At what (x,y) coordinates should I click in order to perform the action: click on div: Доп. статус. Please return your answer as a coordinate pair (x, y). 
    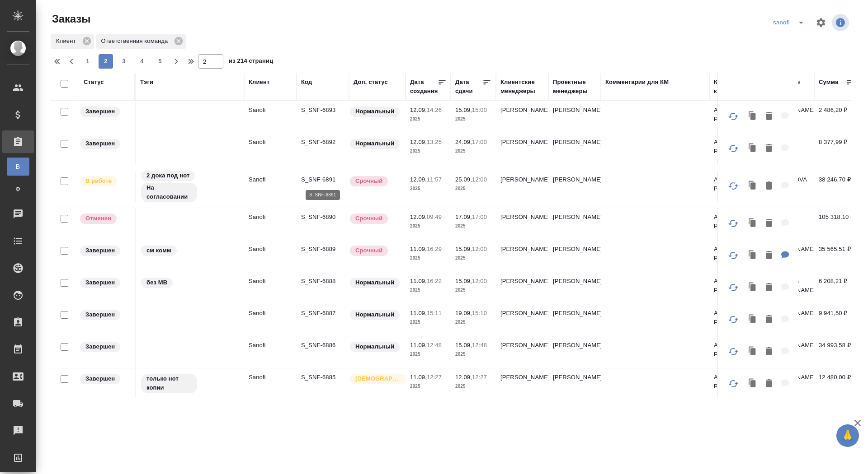
    Looking at the image, I should click on (371, 82).